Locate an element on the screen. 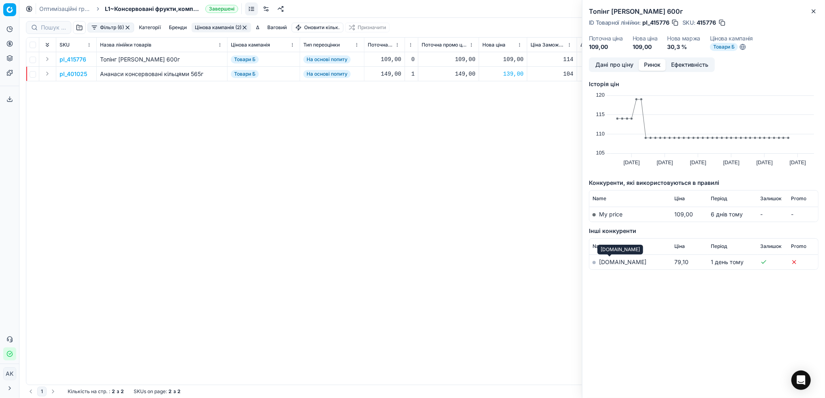 The width and height of the screenshot is (825, 398). span: Тип переоцінки is located at coordinates (322, 45).